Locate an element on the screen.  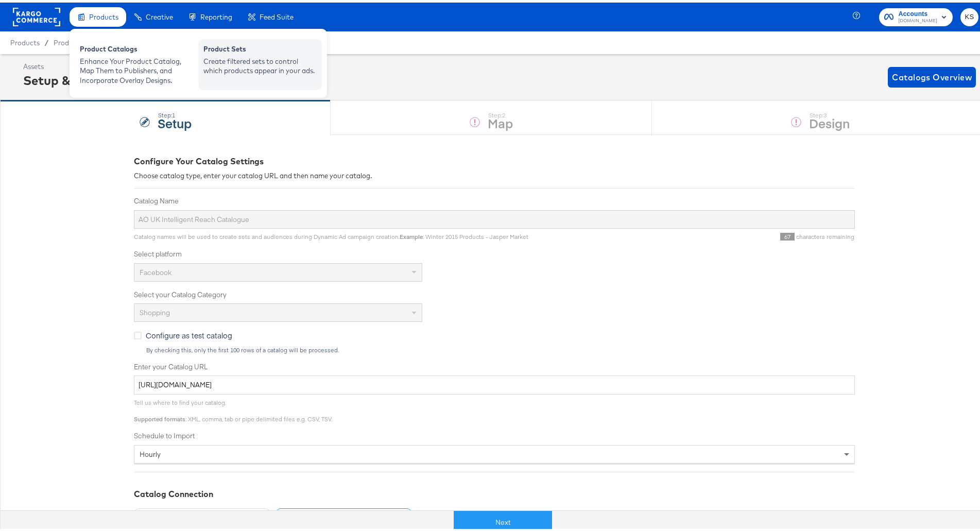
label: Select platform is located at coordinates (495, 251).